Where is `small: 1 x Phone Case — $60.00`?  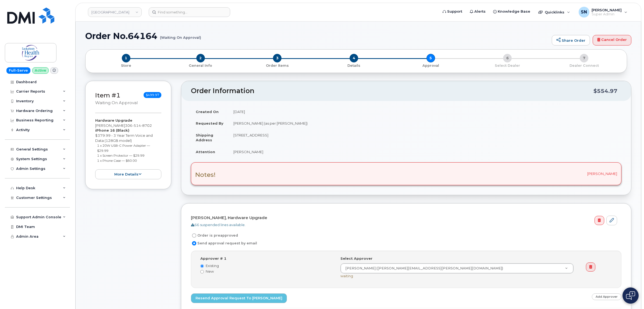
small: 1 x Phone Case — $60.00 is located at coordinates (117, 161).